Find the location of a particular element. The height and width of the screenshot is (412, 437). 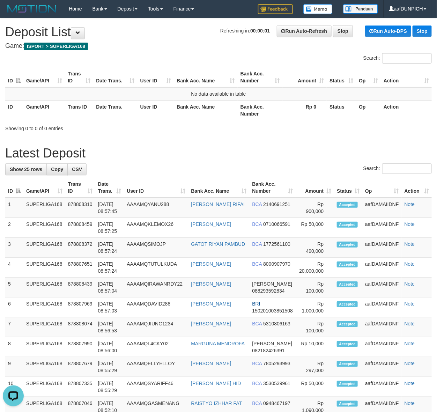

td: 878807335 is located at coordinates (80, 387).